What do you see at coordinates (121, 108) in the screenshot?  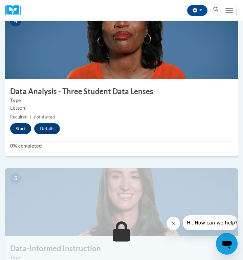 I see `div: Lesson` at bounding box center [121, 108].